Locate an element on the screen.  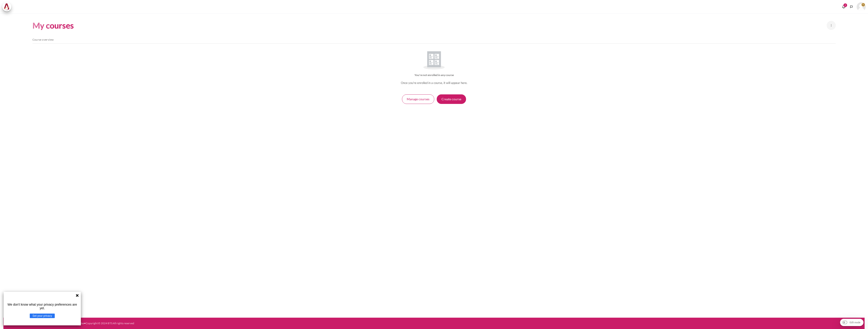
h5: Course overview is located at coordinates (434, 40).